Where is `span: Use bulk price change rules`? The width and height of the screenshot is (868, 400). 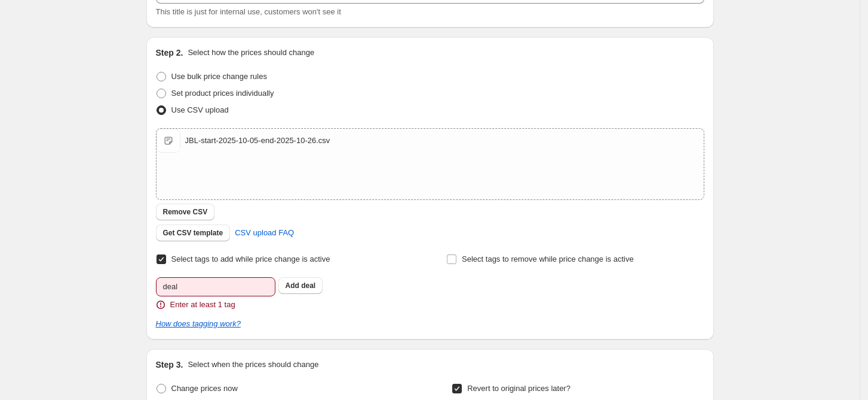 span: Use bulk price change rules is located at coordinates (219, 76).